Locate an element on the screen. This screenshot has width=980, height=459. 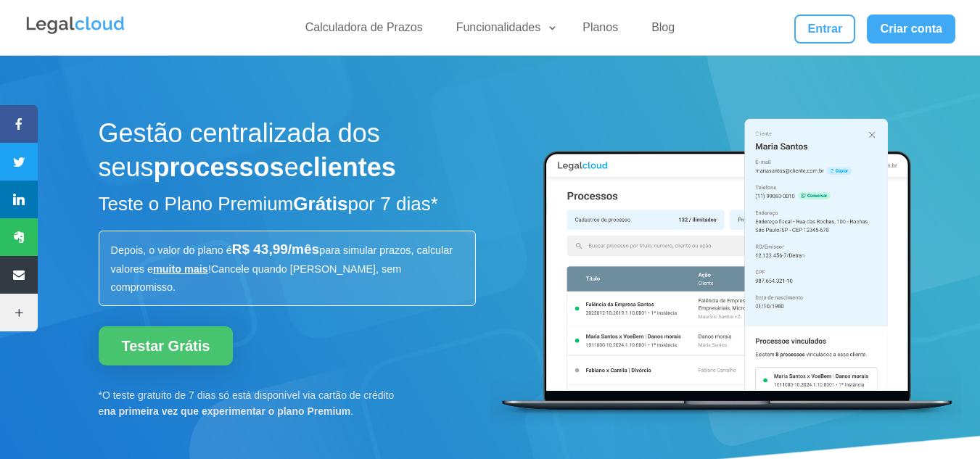
h2: Teste o Plano Premium por 7 dias* is located at coordinates (288, 208).